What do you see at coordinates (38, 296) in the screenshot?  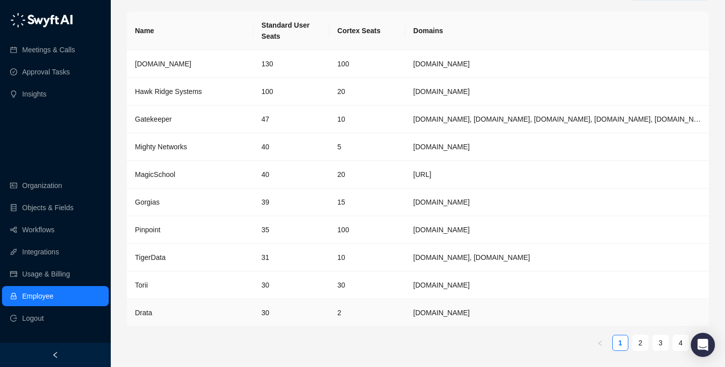 I see `a: Employee` at bounding box center [38, 296].